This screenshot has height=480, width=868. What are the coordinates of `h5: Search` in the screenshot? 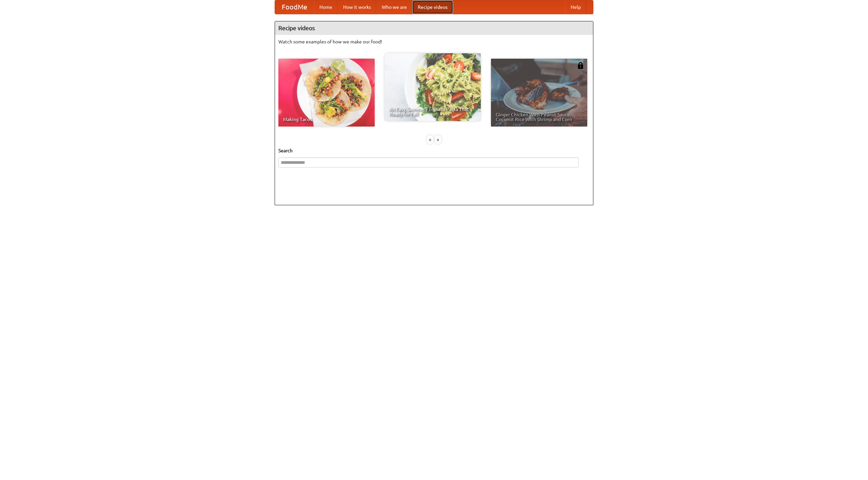 It's located at (434, 151).